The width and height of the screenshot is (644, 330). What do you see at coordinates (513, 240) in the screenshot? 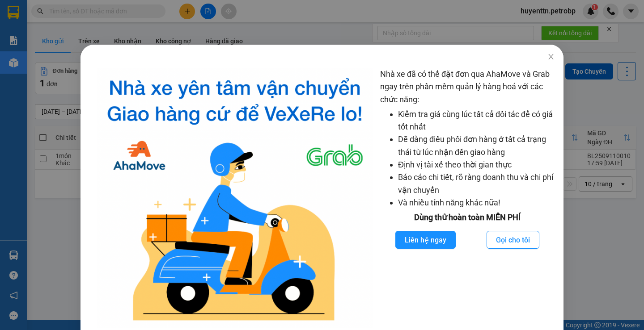
I see `button: Gọi cho tôi` at bounding box center [513, 240].